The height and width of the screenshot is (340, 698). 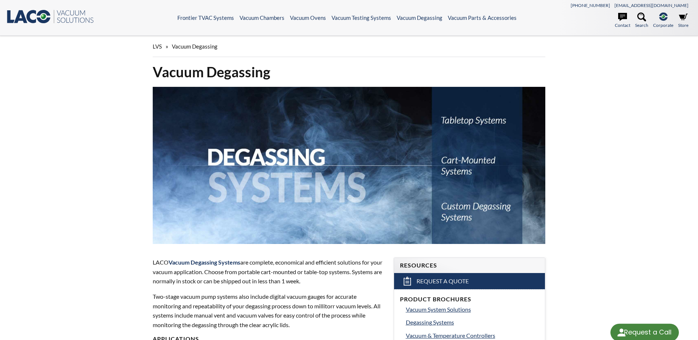 I want to click on a: Frontier TVAC Systems, so click(x=206, y=18).